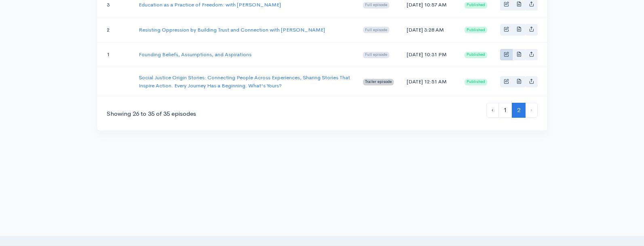  I want to click on a: 1, so click(505, 110).